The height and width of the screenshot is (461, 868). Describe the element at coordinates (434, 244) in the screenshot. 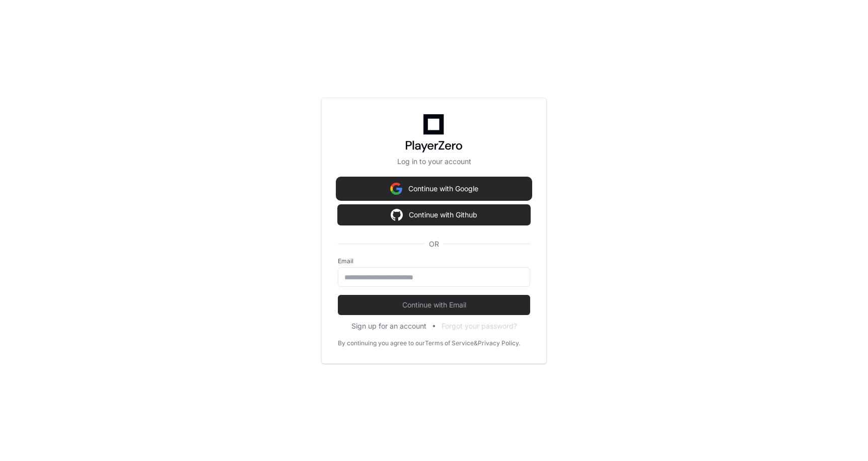

I see `span: OR` at that location.